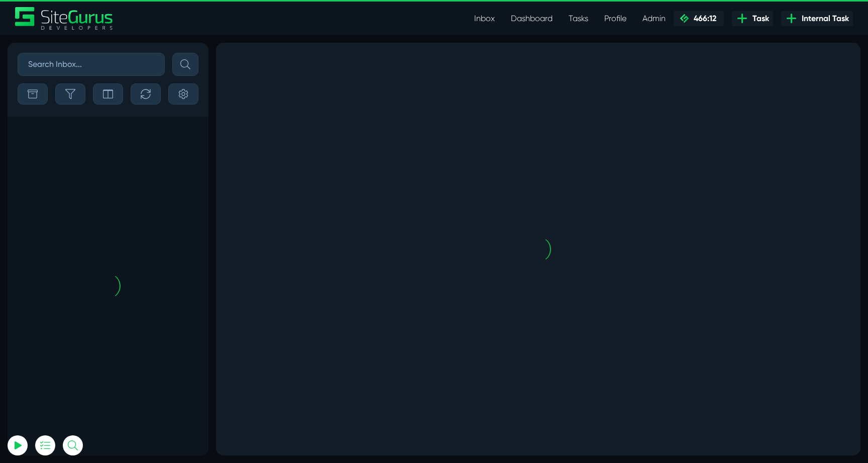  Describe the element at coordinates (753, 18) in the screenshot. I see `a: Task` at that location.